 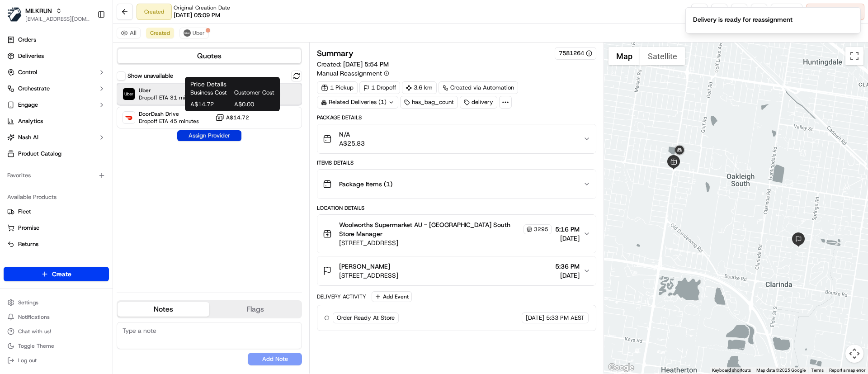 What do you see at coordinates (350, 73) in the screenshot?
I see `span: Manual Reassignment` at bounding box center [350, 73].